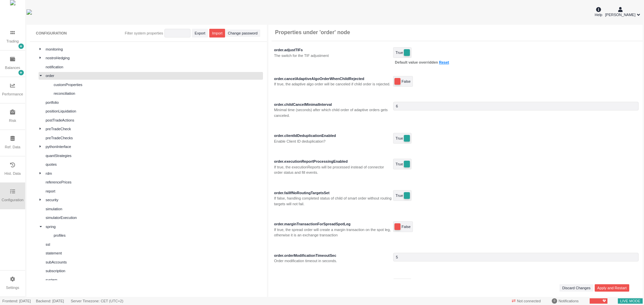 The width and height of the screenshot is (644, 305). Describe the element at coordinates (154, 120) in the screenshot. I see `div: postTradeActions` at that location.